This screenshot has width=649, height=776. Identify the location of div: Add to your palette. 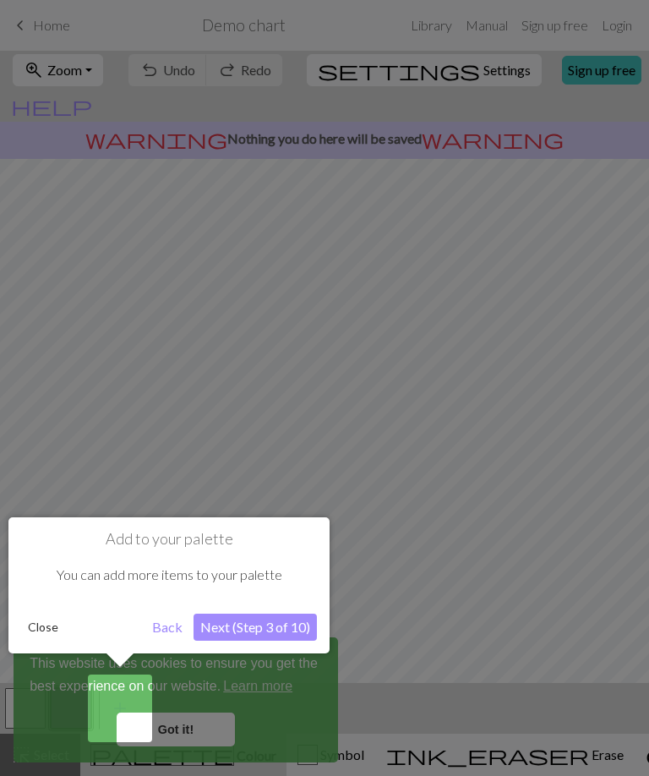
(169, 585).